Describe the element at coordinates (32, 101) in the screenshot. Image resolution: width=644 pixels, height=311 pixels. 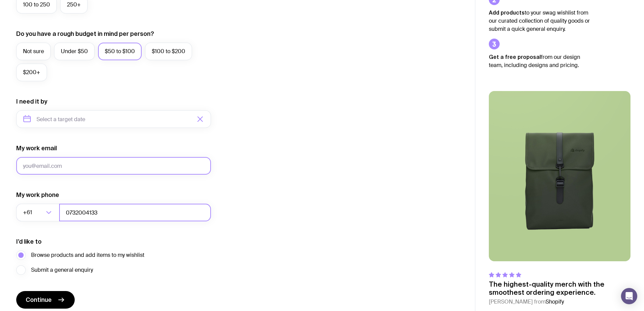
I see `label: I need it by` at that location.